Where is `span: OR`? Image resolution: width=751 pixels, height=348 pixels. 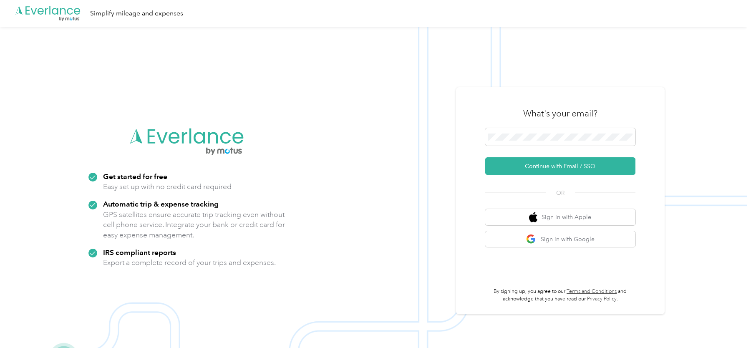 span: OR is located at coordinates (561, 193).